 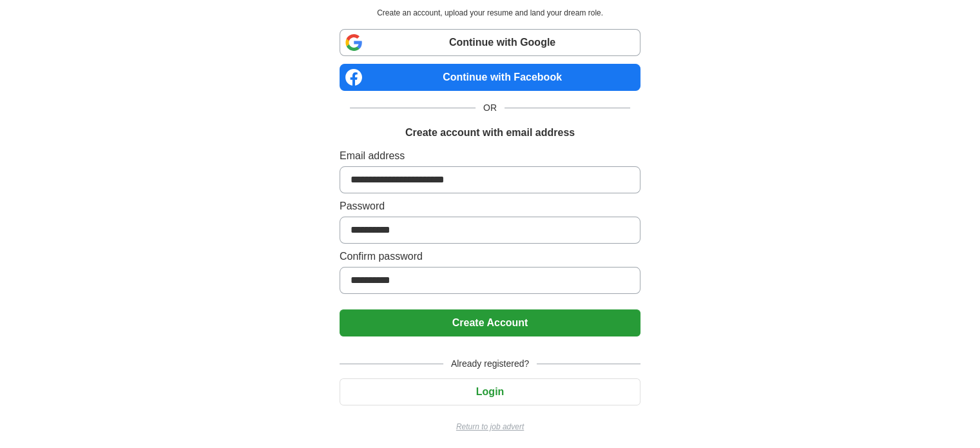 I want to click on a: Login, so click(x=490, y=392).